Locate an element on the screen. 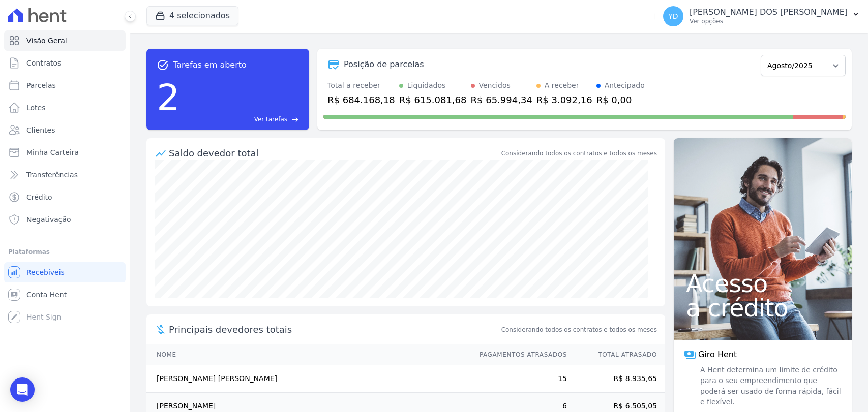 This screenshot has height=412, width=868. a: Minha Carteira is located at coordinates (64, 152).